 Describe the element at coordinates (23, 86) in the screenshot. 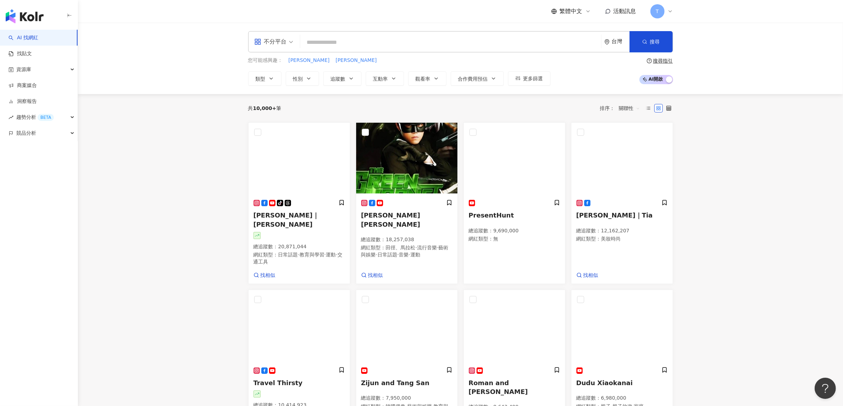

I see `a: 商案媒合` at that location.